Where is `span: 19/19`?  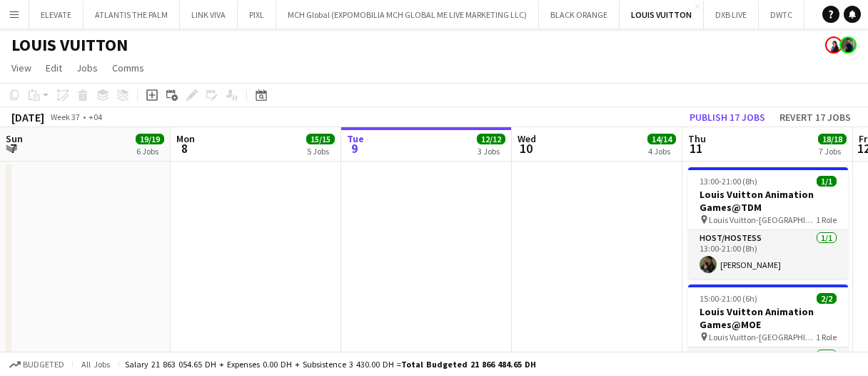
span: 19/19 is located at coordinates (150, 139).